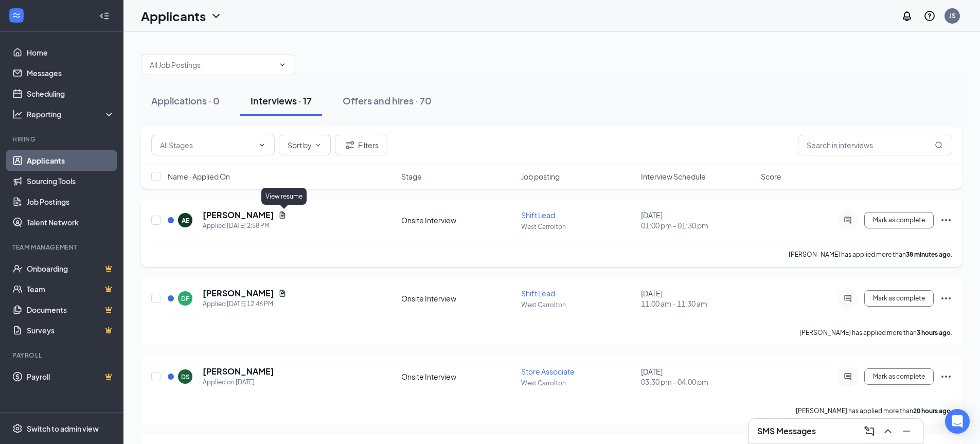 This screenshot has height=444, width=980. I want to click on svg: QuestionInfo, so click(930, 16).